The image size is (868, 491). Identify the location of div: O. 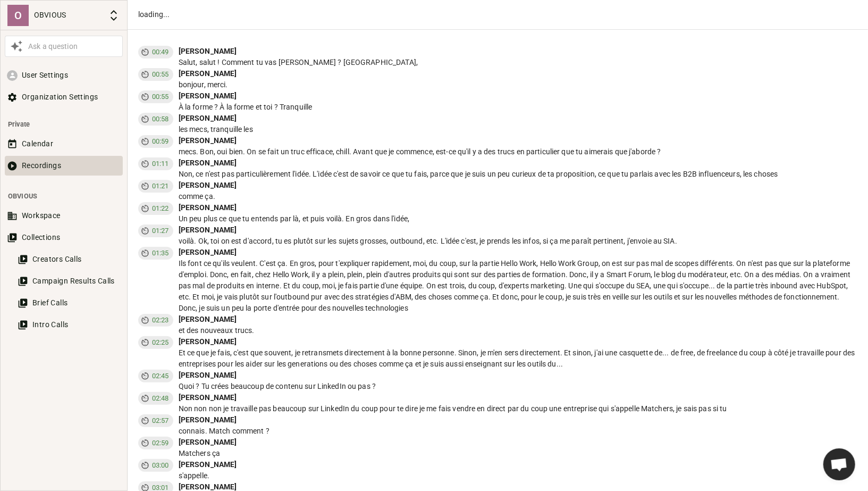
(18, 16).